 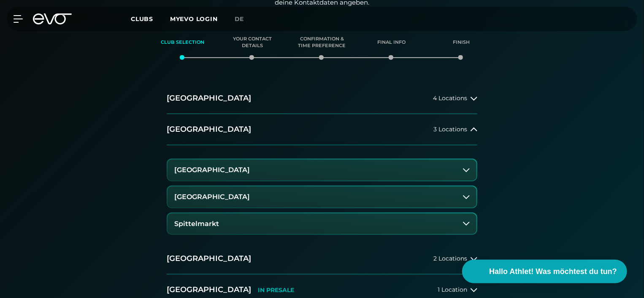 I want to click on div: Final info, so click(x=392, y=43).